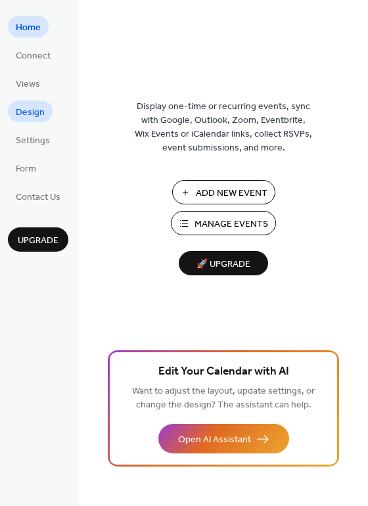 The height and width of the screenshot is (506, 368). Describe the element at coordinates (232, 193) in the screenshot. I see `span: Add New Event` at that location.